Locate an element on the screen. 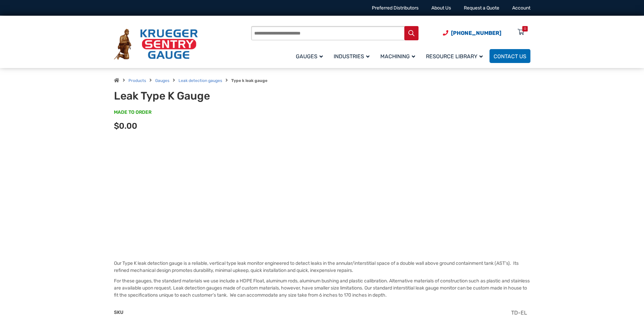  a: Machining is located at coordinates (398, 56).